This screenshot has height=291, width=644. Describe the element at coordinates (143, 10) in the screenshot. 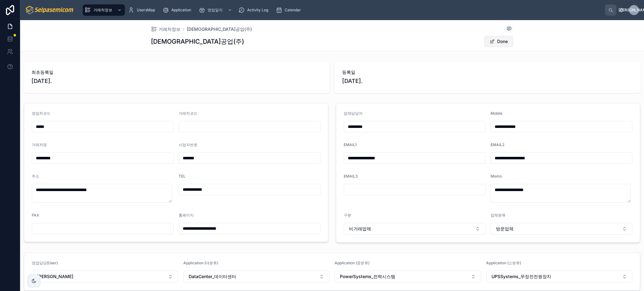

I see `a: UsersMap` at that location.